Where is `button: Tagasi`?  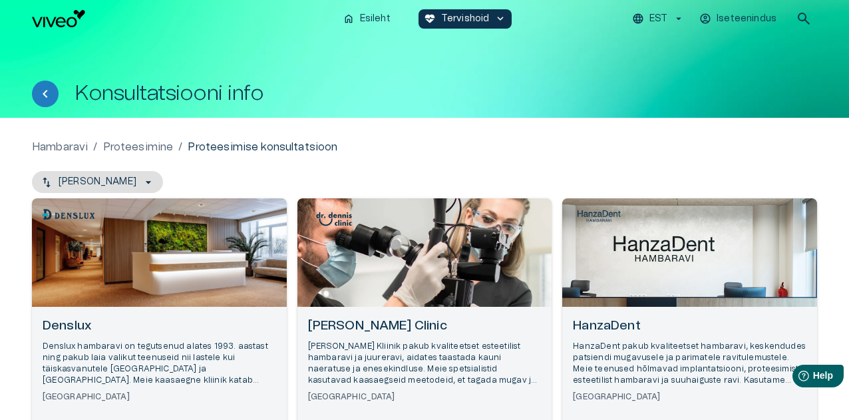 button: Tagasi is located at coordinates (45, 94).